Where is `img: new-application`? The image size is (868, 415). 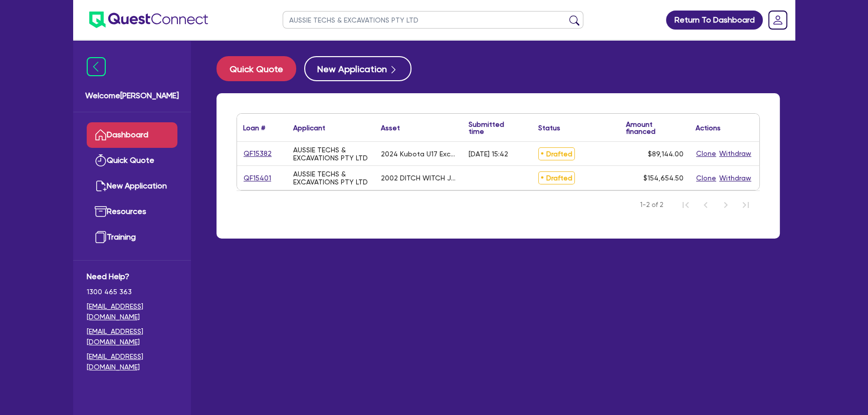 img: new-application is located at coordinates (101, 186).